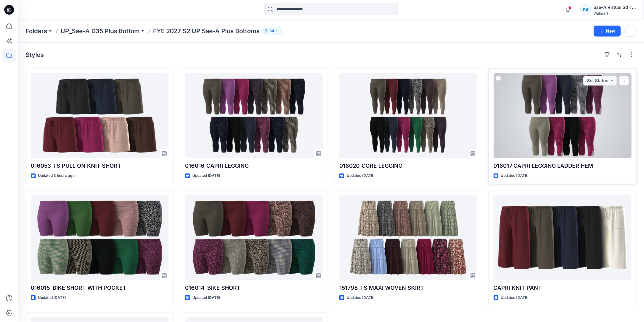 This screenshot has height=322, width=644. What do you see at coordinates (615, 7) in the screenshot?
I see `div: Sae-A Virtual 3d Team` at bounding box center [615, 7].